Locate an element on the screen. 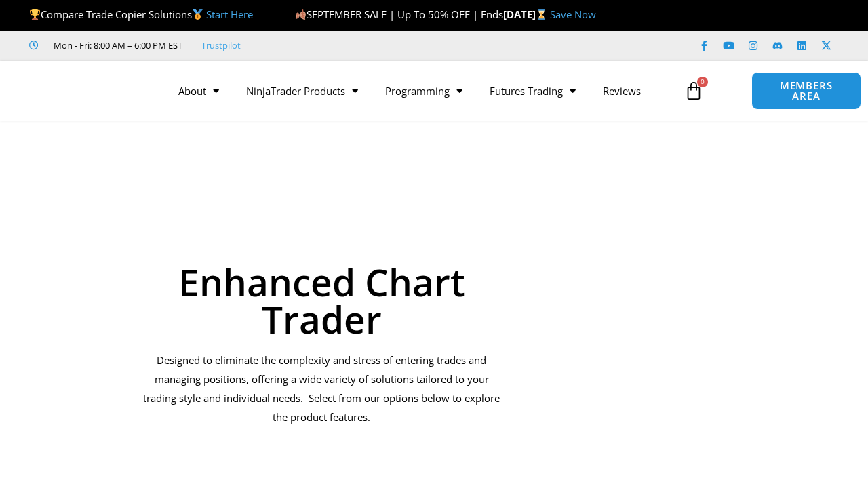 The image size is (868, 482). a: 0 is located at coordinates (694, 91).